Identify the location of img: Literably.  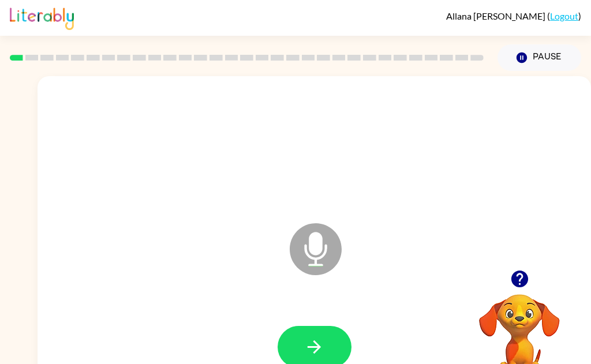
(42, 17).